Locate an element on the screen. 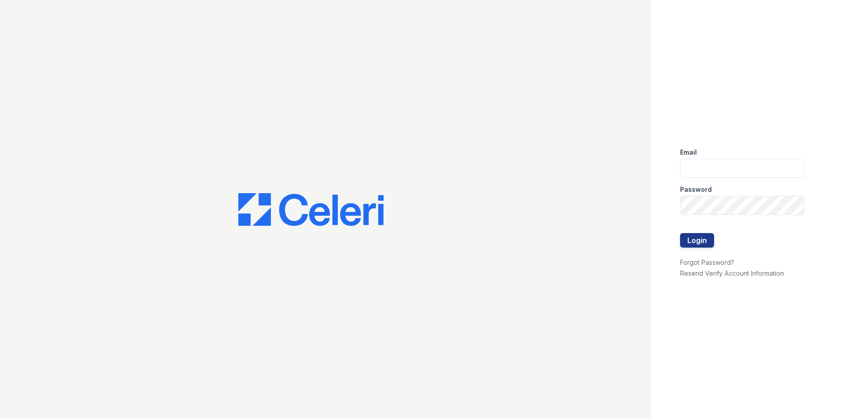  button: Login is located at coordinates (697, 240).